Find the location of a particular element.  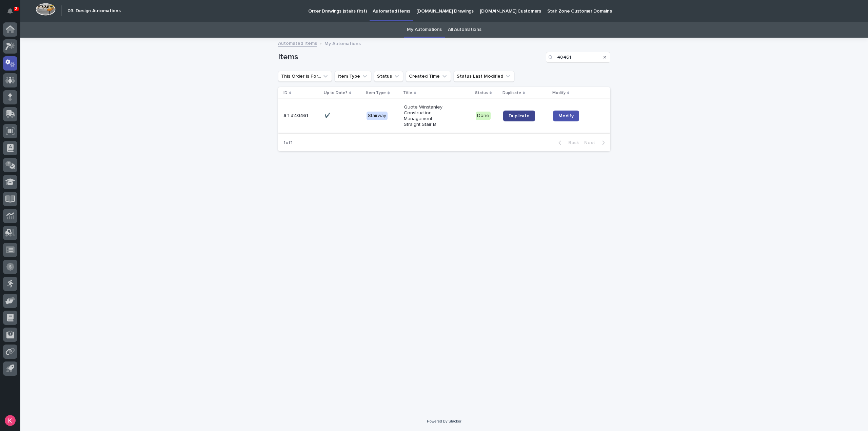

h2: 03. Design Automations is located at coordinates (93, 11).